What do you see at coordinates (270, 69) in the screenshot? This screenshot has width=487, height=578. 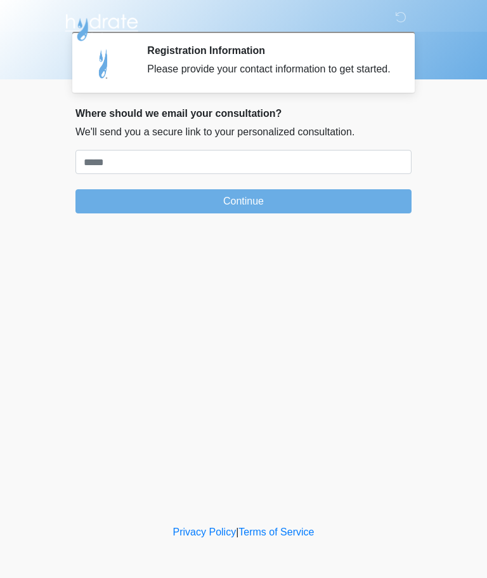 I see `div: Please provide your contact information to get started.` at bounding box center [270, 69].